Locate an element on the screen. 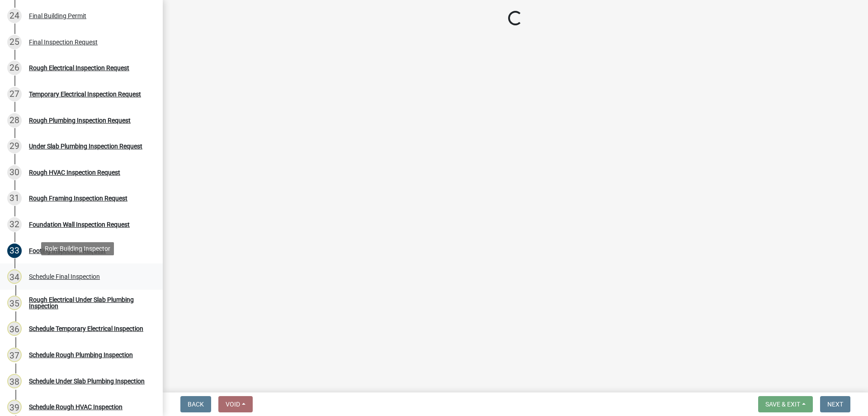  div: Rough Plumbing Inspection Request is located at coordinates (79, 121).